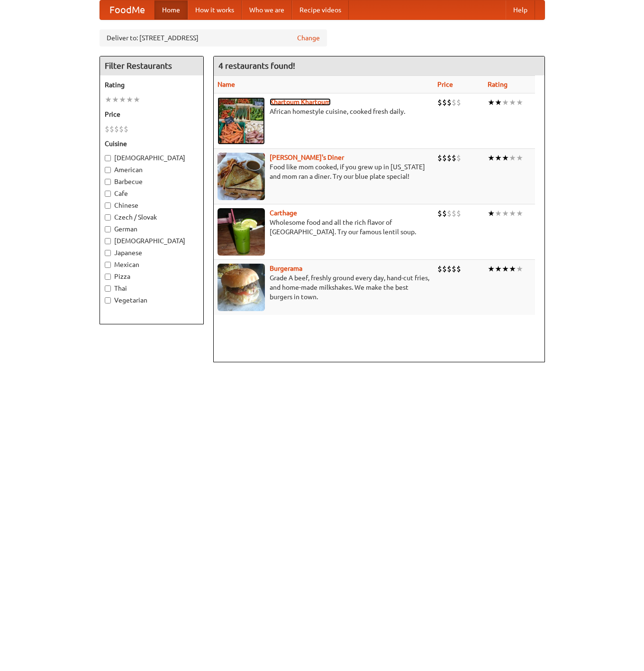 Image resolution: width=644 pixels, height=671 pixels. I want to click on label: Czech / Slovak, so click(152, 217).